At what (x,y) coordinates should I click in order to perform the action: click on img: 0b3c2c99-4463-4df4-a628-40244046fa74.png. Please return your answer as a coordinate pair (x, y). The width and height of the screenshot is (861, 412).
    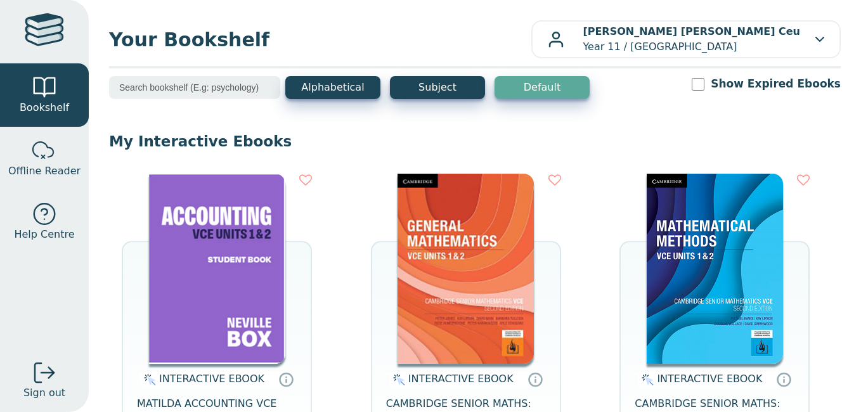
    Looking at the image, I should click on (715, 269).